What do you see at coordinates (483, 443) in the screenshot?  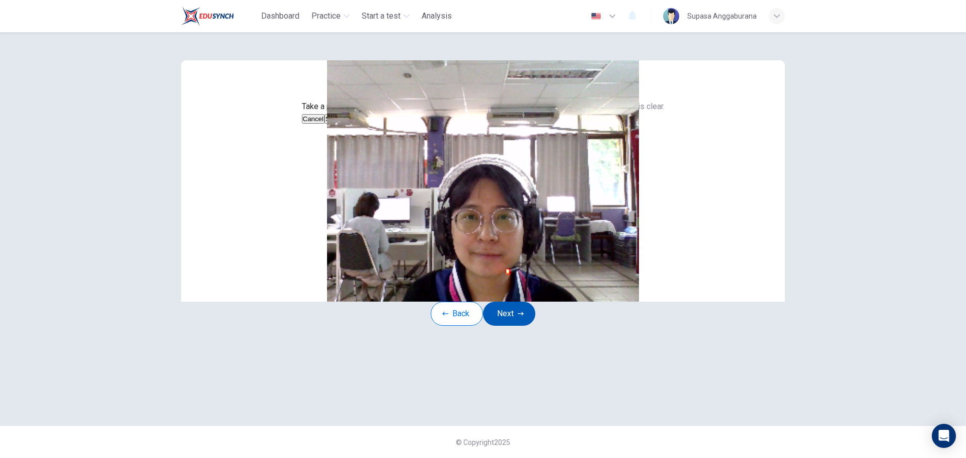 I see `span: © Copyright 2025` at bounding box center [483, 443].